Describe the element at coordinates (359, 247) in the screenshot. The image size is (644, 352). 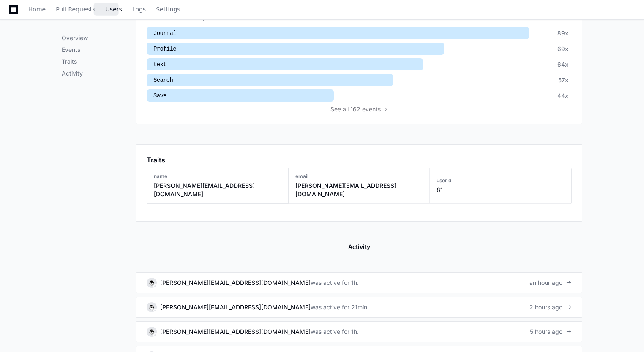
I see `span: Activity` at that location.